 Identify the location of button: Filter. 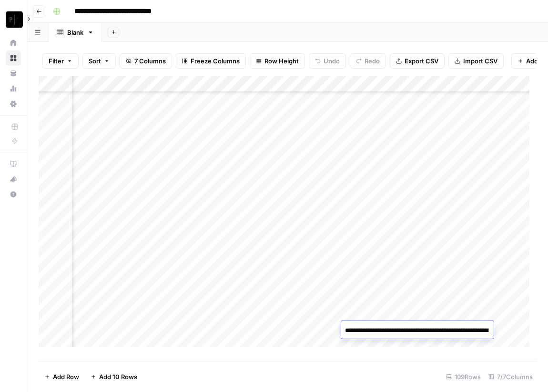
(60, 61).